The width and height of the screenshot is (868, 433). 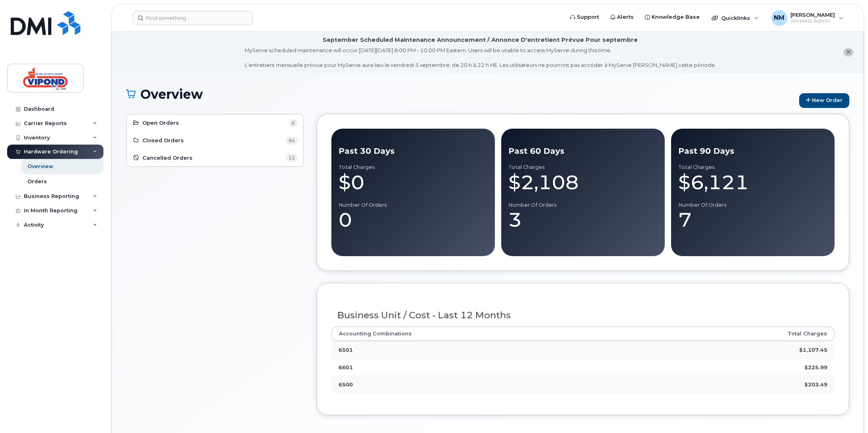 I want to click on div: September Scheduled Maintenance Announcement / Annonce D'entretient Prévue Pour septembre, so click(x=480, y=40).